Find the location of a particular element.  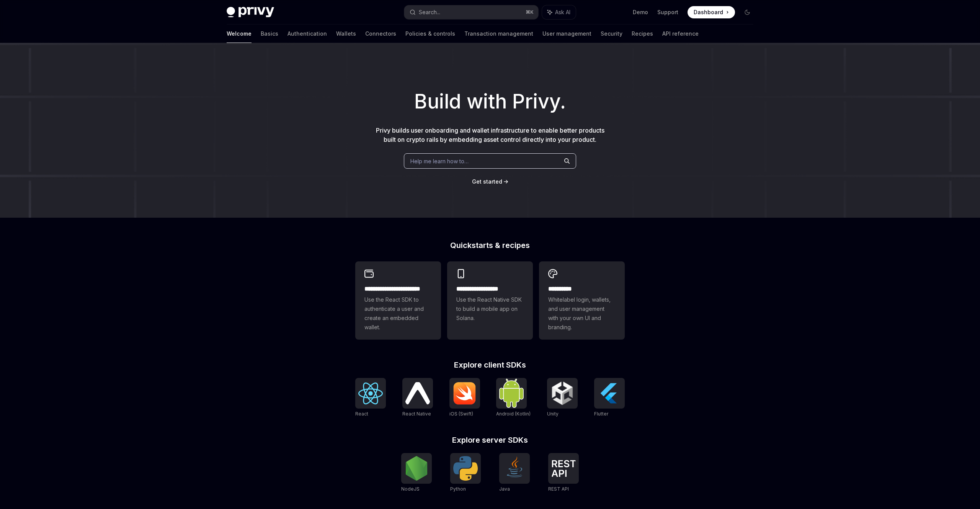

button: Ask AI is located at coordinates (558, 12).